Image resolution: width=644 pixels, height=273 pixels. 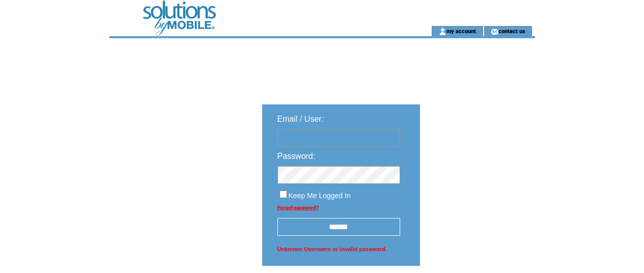 What do you see at coordinates (461, 31) in the screenshot?
I see `a: my account` at bounding box center [461, 31].